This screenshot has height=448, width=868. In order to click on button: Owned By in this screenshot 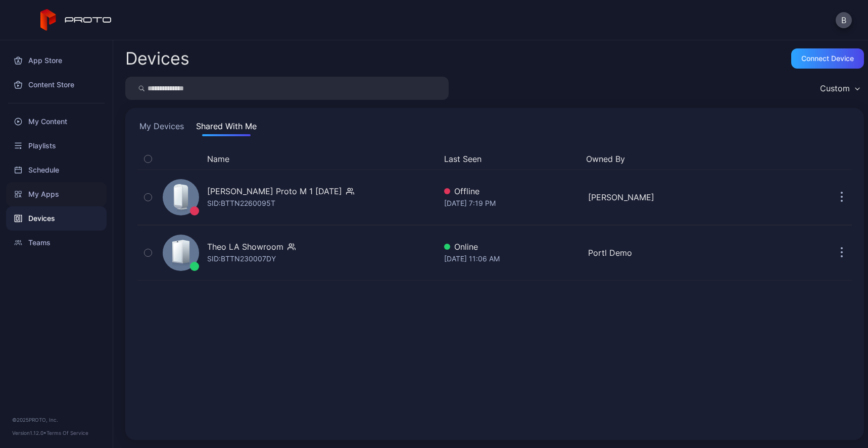, I will do `click(653, 159)`.